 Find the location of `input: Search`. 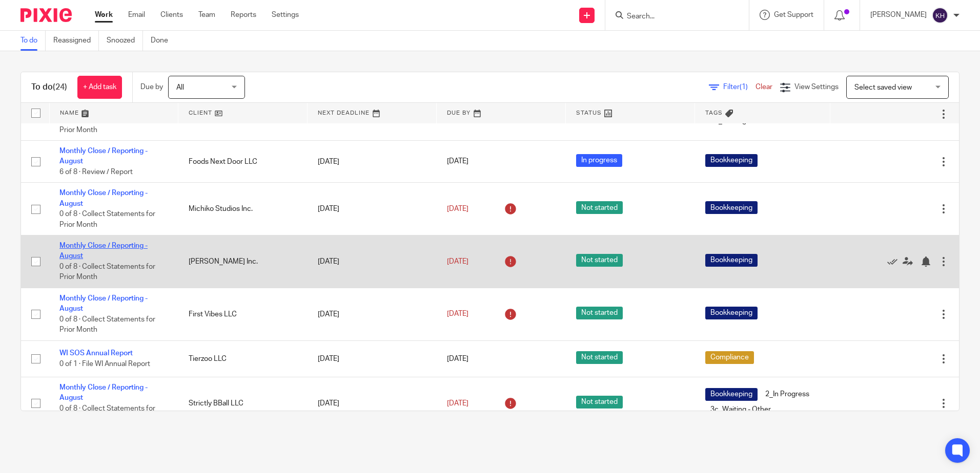

input: Search is located at coordinates (672, 17).